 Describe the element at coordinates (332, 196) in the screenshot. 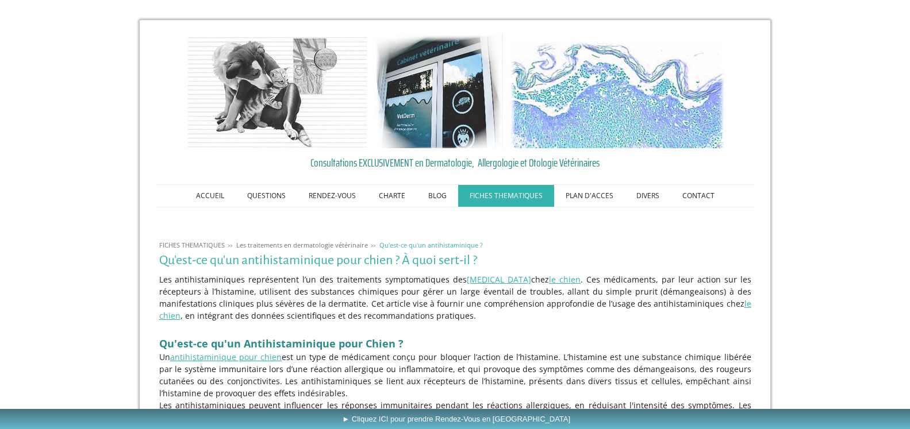

I see `a: RENDEZ-VOUS` at that location.